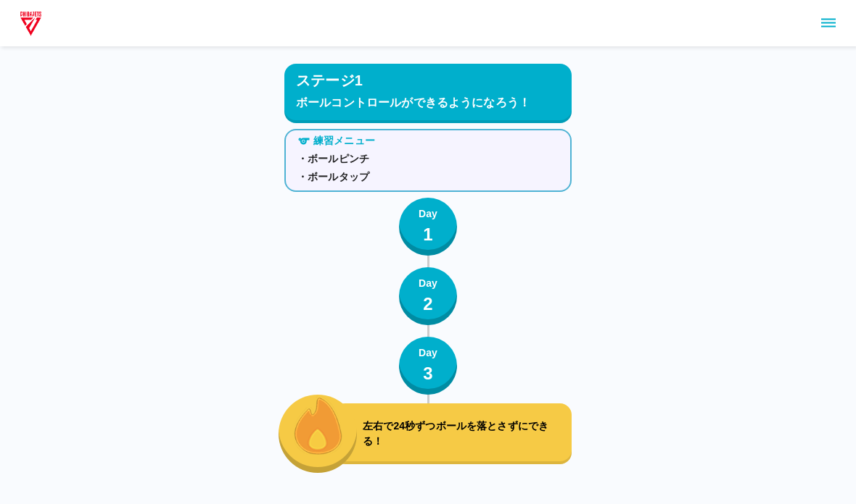  What do you see at coordinates (464, 434) in the screenshot?
I see `p: 左右で24秒ずつボールを落とさずにできる！` at bounding box center [464, 434].